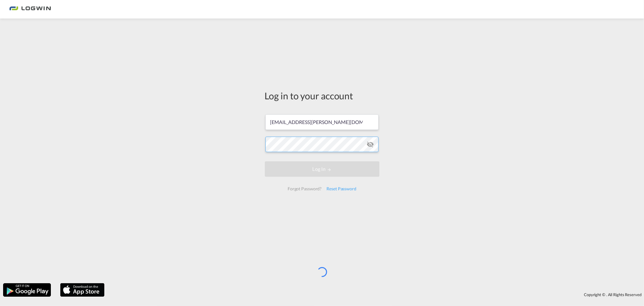  What do you see at coordinates (27, 290) in the screenshot?
I see `img: google.png` at bounding box center [27, 290].